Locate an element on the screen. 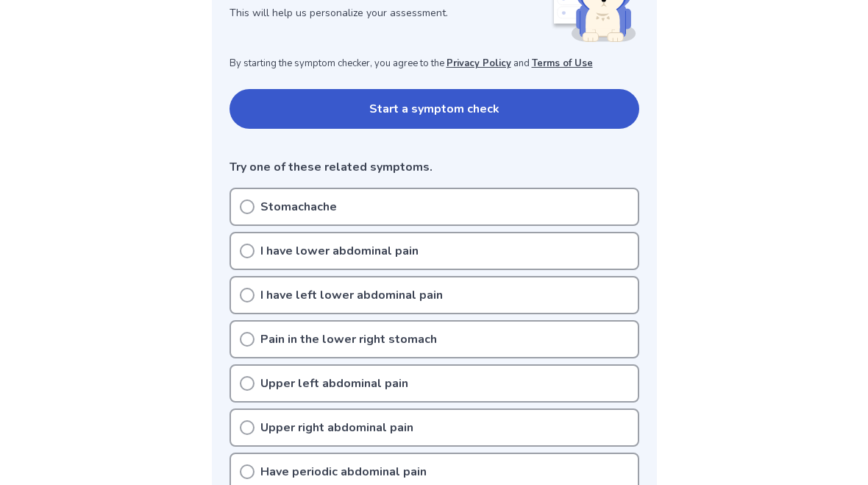  p: By starting the symptom checker, you agree to the and is located at coordinates (434, 64).